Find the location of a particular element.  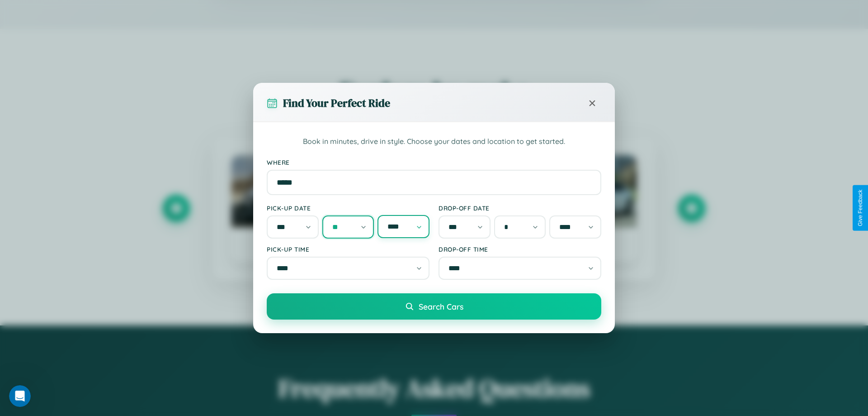

label: Pick-up Time is located at coordinates (348, 249).